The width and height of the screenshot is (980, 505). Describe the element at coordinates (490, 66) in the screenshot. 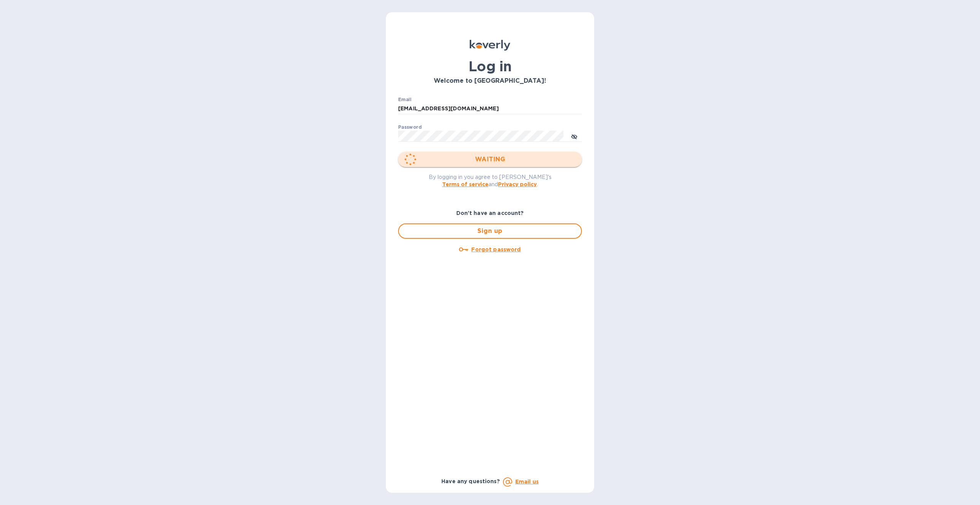

I see `h1: Log in` at that location.